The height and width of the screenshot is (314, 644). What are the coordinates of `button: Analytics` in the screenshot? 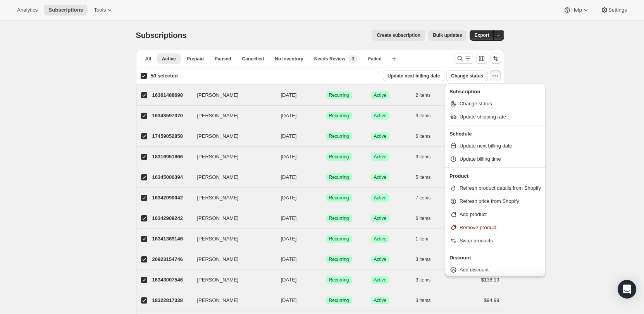 It's located at (27, 10).